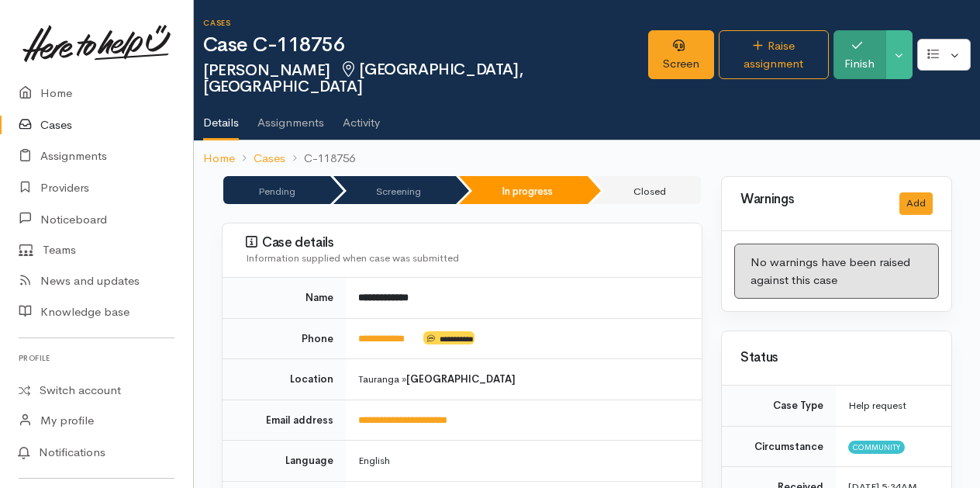 Image resolution: width=980 pixels, height=488 pixels. Describe the element at coordinates (465, 259) in the screenshot. I see `div: Information supplied when case was submitted` at that location.